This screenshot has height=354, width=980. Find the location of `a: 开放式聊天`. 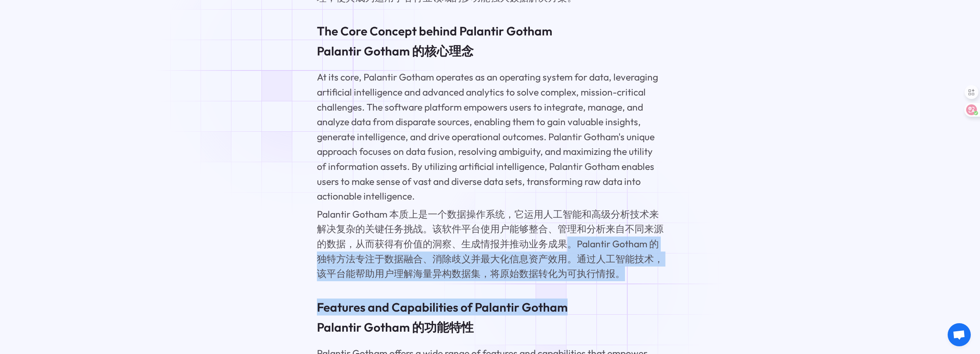

a: 开放式聊天 is located at coordinates (959, 335).